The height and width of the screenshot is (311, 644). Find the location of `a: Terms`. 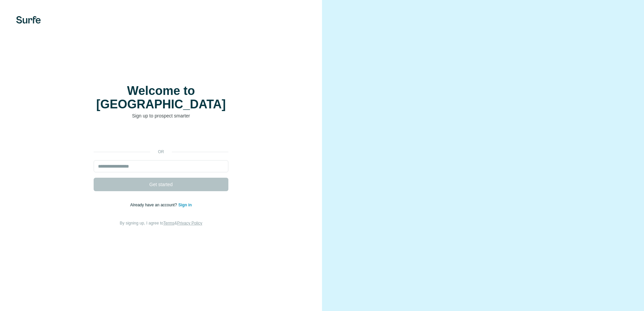

a: Terms is located at coordinates (169, 223).